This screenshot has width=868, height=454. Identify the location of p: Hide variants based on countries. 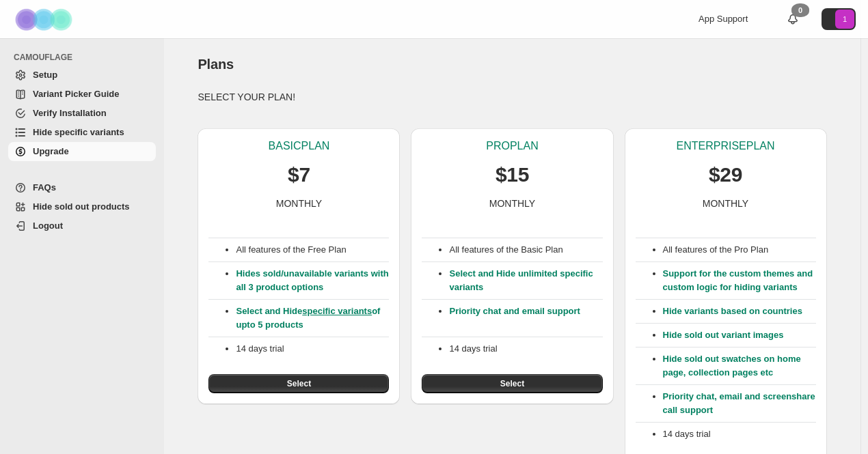
(740, 311).